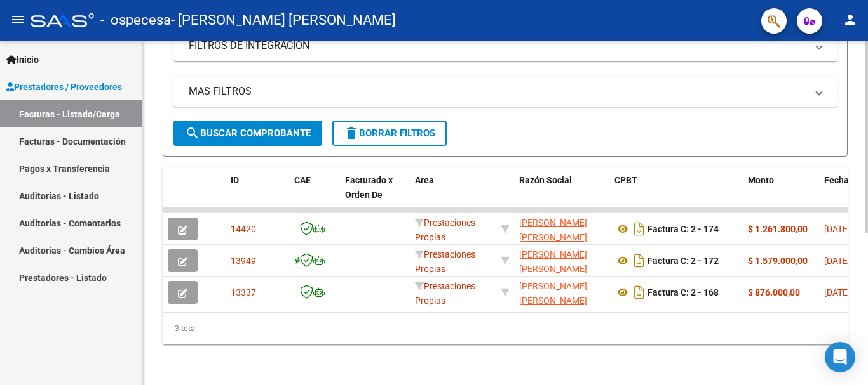  What do you see at coordinates (425, 180) in the screenshot?
I see `span: Area` at bounding box center [425, 180].